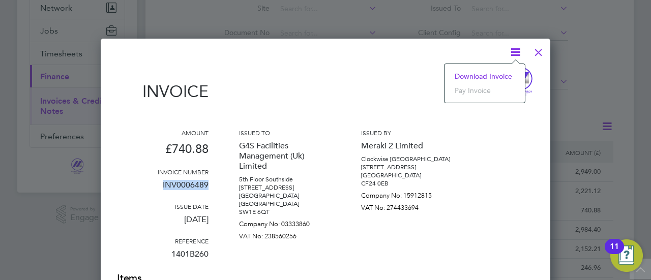 The height and width of the screenshot is (280, 651). Describe the element at coordinates (407, 184) in the screenshot. I see `p: CF24 0EB` at that location.